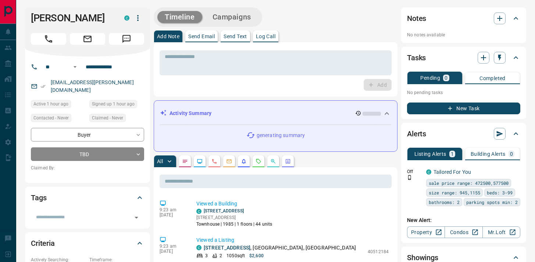 This screenshot has width=535, height=262. Describe the element at coordinates (206, 256) in the screenshot. I see `p: 3` at that location.